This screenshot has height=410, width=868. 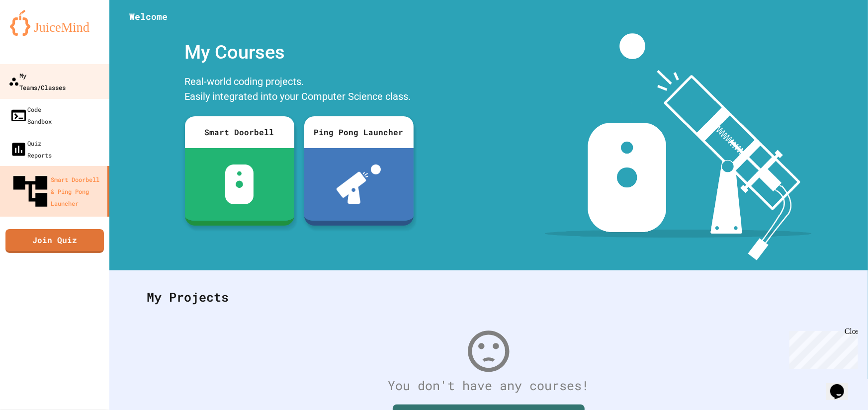 I want to click on div: My Projects, so click(x=488, y=297).